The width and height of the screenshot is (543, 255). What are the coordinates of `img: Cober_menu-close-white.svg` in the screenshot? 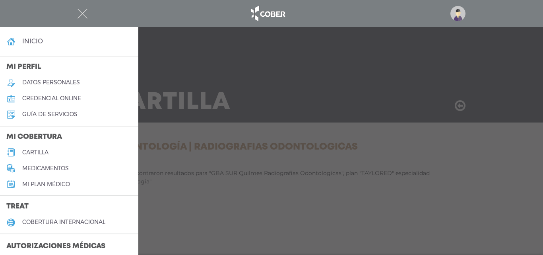 It's located at (82, 14).